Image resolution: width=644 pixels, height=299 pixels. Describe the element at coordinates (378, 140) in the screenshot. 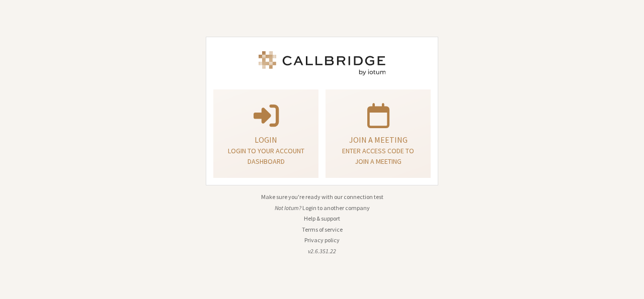

I see `p: Join a meeting` at that location.